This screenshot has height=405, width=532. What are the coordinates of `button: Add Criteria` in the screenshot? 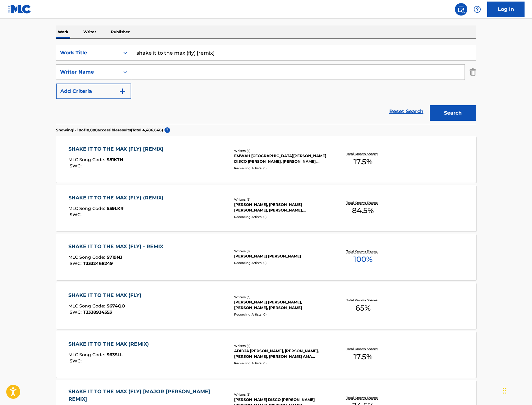 It's located at (94, 91).